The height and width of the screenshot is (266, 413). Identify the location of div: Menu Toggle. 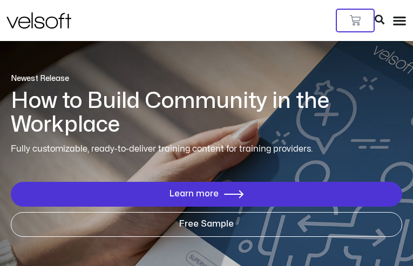
(400, 21).